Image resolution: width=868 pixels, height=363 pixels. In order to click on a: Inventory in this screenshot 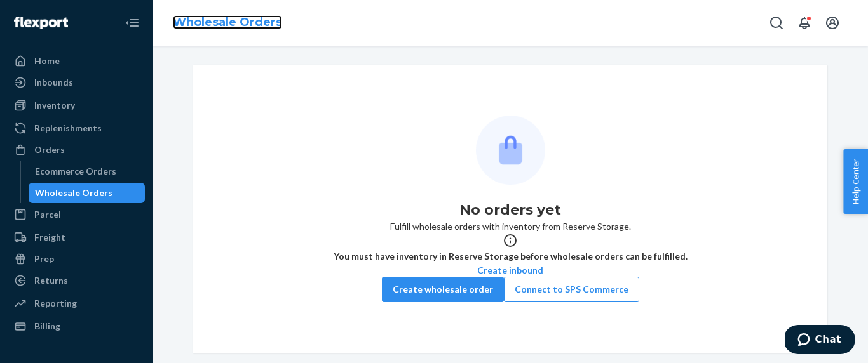, I will do `click(76, 105)`.